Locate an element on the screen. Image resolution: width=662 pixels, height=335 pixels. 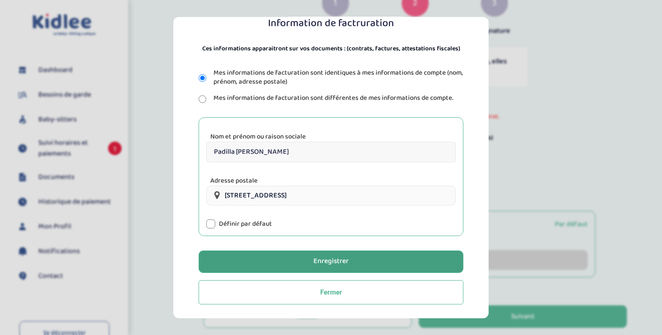
label: Mes informations de facturation sont identiques à mes informations de compte (nom, prénom, adress... is located at coordinates (338, 77).